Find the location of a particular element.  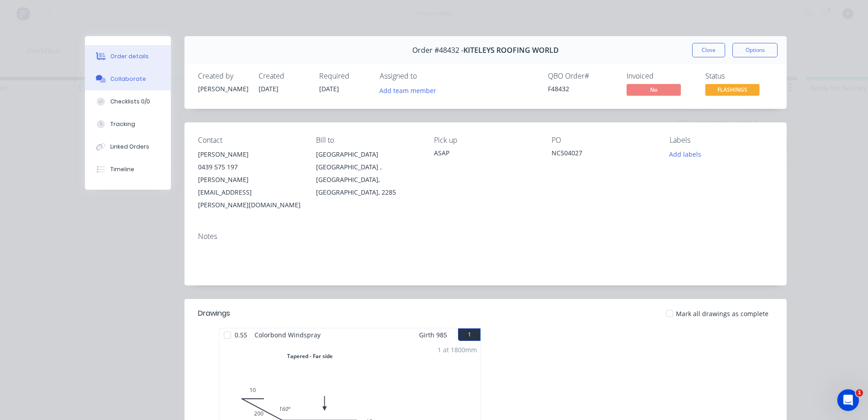

button: 1 is located at coordinates (469, 335).